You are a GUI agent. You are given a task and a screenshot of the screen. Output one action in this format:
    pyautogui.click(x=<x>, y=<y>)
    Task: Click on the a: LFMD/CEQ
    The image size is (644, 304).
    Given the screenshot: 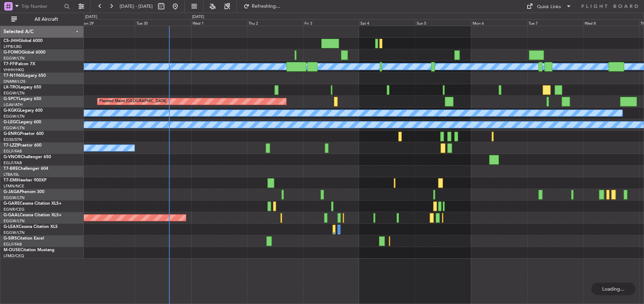 What is the action you would take?
    pyautogui.click(x=13, y=255)
    